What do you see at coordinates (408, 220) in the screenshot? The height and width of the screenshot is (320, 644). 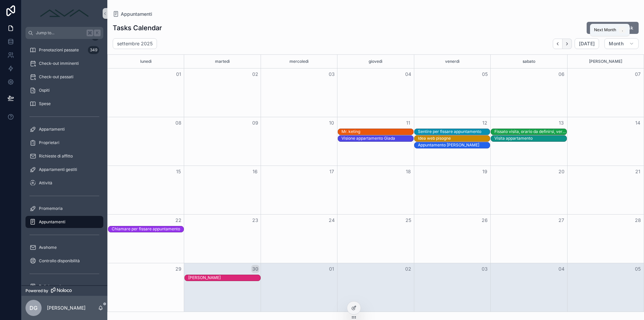 I see `button: 25` at bounding box center [408, 220].